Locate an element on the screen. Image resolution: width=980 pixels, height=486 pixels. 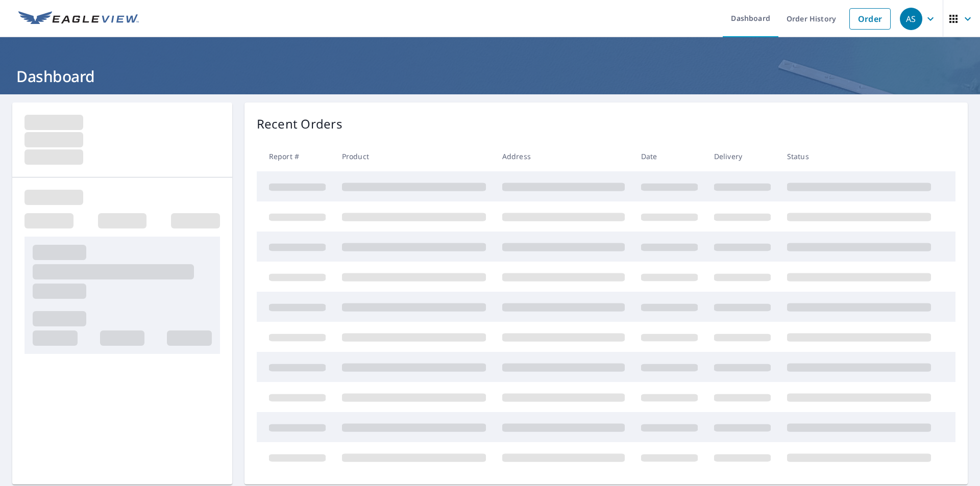
th: Date is located at coordinates (669, 156).